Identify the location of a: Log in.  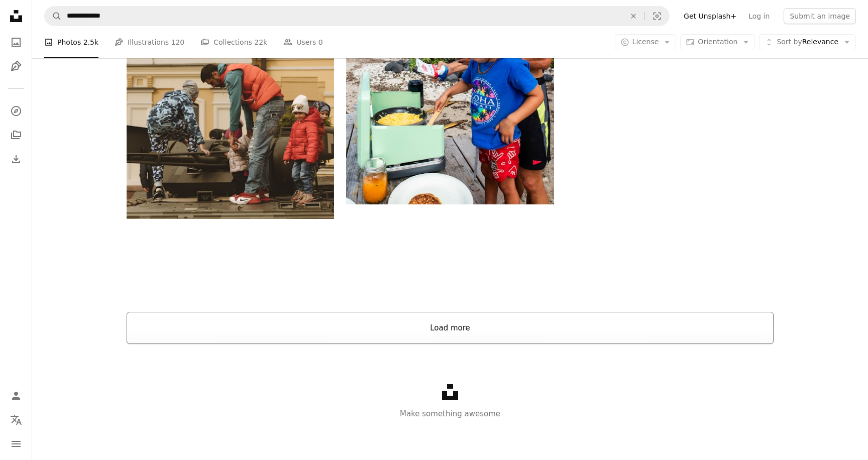
(759, 16).